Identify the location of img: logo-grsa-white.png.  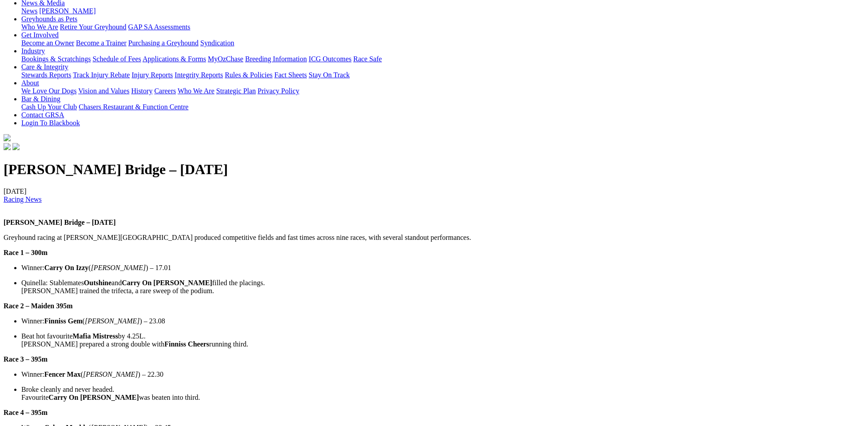
(7, 138).